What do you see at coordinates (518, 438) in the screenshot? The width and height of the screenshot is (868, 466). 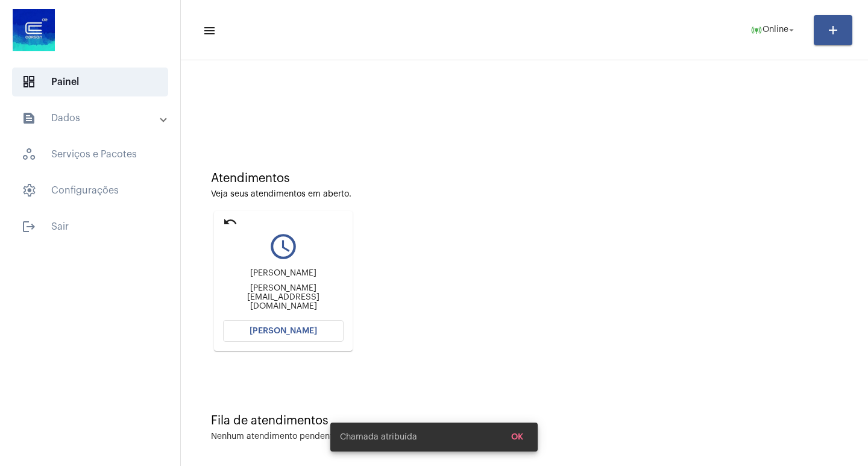 I see `button: OK` at bounding box center [518, 438].